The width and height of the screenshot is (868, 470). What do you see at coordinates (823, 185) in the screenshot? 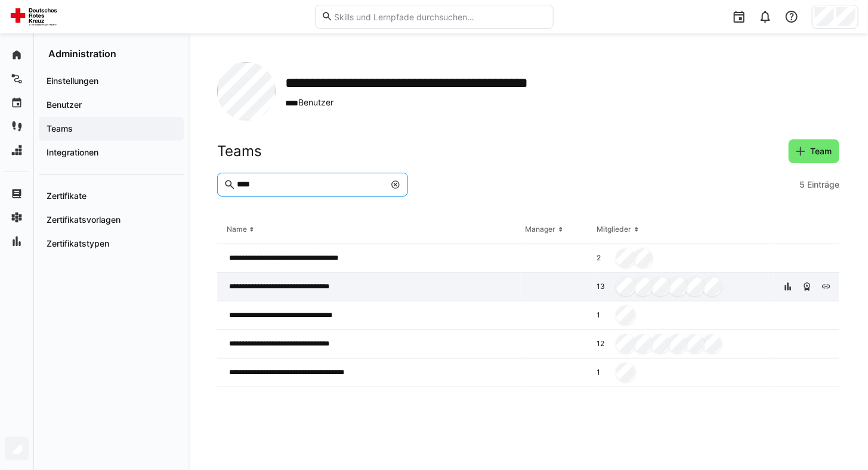
I see `span: Einträge` at bounding box center [823, 185].